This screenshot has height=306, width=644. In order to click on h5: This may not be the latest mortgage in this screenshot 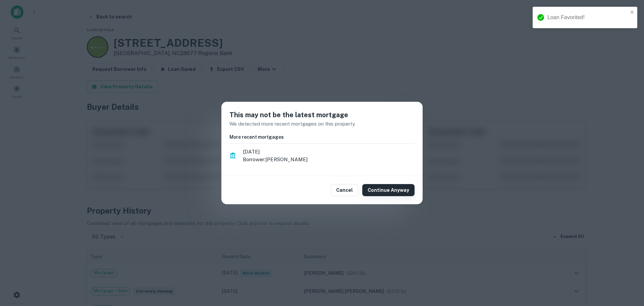, I will do `click(322, 115)`.